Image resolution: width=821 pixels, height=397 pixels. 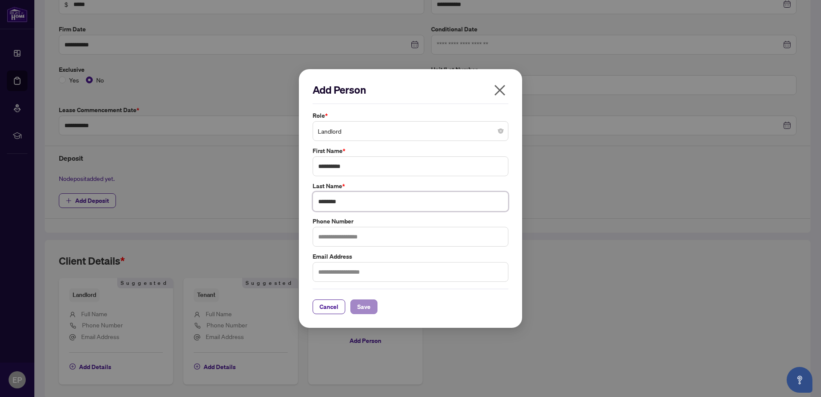 I want to click on label: First Name, so click(x=410, y=151).